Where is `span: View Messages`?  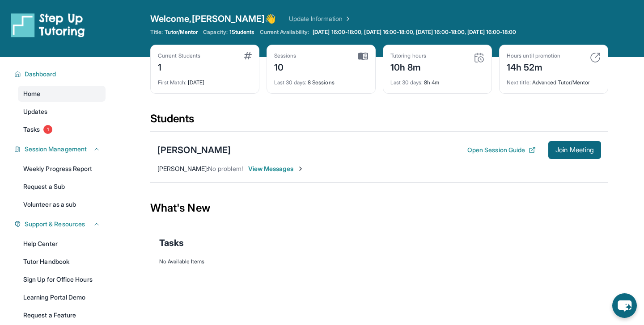
span: View Messages is located at coordinates (276, 169).